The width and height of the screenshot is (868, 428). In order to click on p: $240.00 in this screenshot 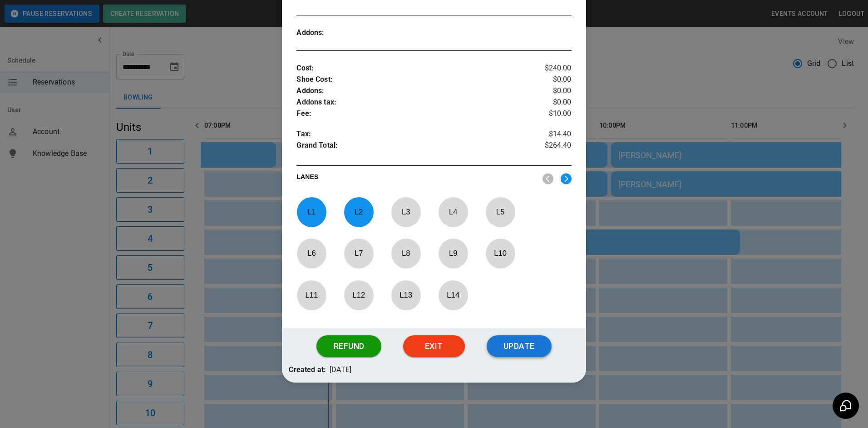, I will do `click(549, 68)`.